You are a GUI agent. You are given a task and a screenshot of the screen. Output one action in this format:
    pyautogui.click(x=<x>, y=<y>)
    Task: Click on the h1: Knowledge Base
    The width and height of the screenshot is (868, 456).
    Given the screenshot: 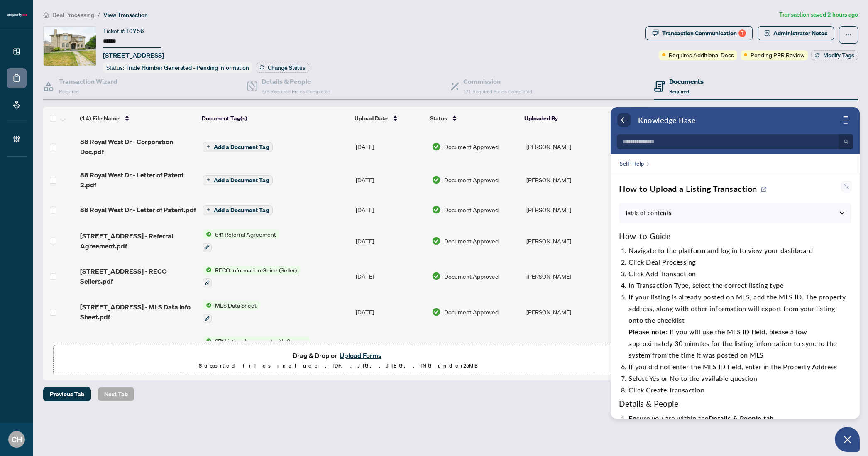 What is the action you would take?
    pyautogui.click(x=667, y=120)
    